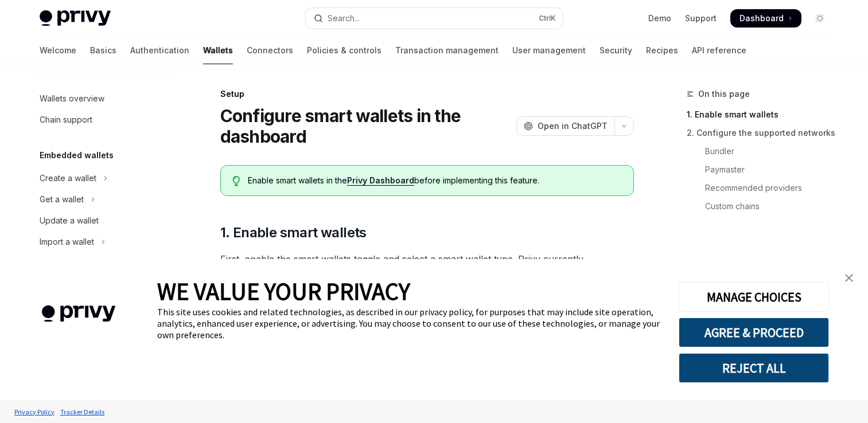  I want to click on button: Toggle Get a wallet section, so click(103, 199).